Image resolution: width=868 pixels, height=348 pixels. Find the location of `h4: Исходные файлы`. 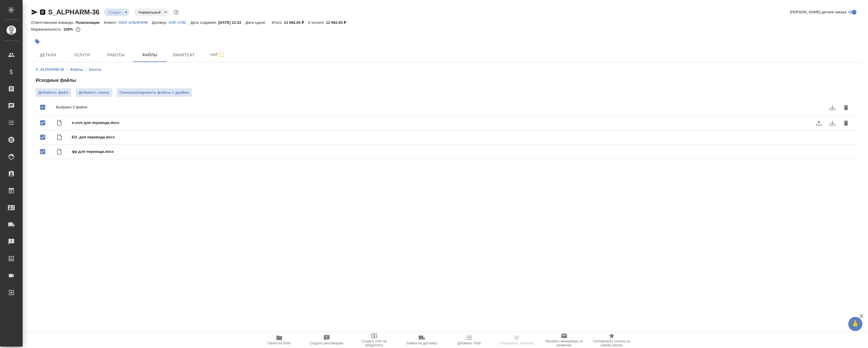

h4: Исходные файлы is located at coordinates (446, 80).